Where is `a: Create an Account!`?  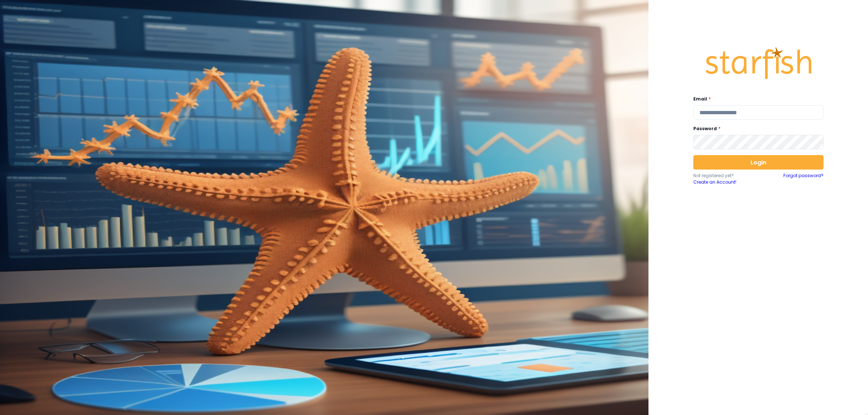
a: Create an Account! is located at coordinates (726, 183).